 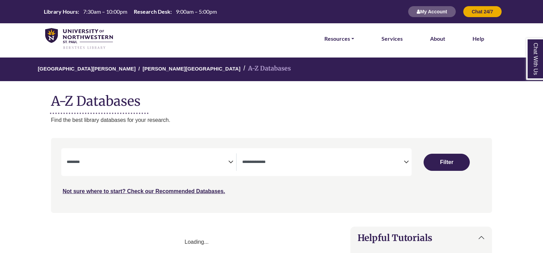 What do you see at coordinates (432, 11) in the screenshot?
I see `a: My Account` at bounding box center [432, 11].